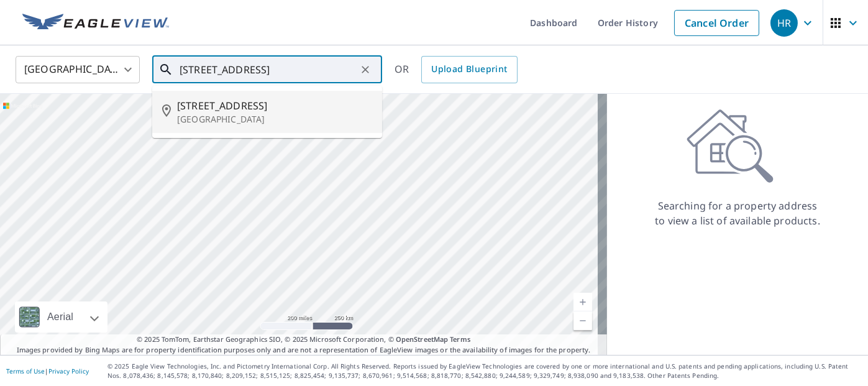 This screenshot has height=386, width=868. What do you see at coordinates (583, 302) in the screenshot?
I see `a: Current Level 5, Zoom In` at bounding box center [583, 302].